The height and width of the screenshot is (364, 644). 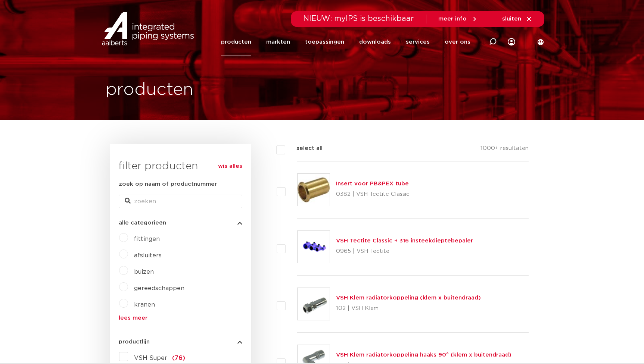 I want to click on h1: producten, so click(x=149, y=90).